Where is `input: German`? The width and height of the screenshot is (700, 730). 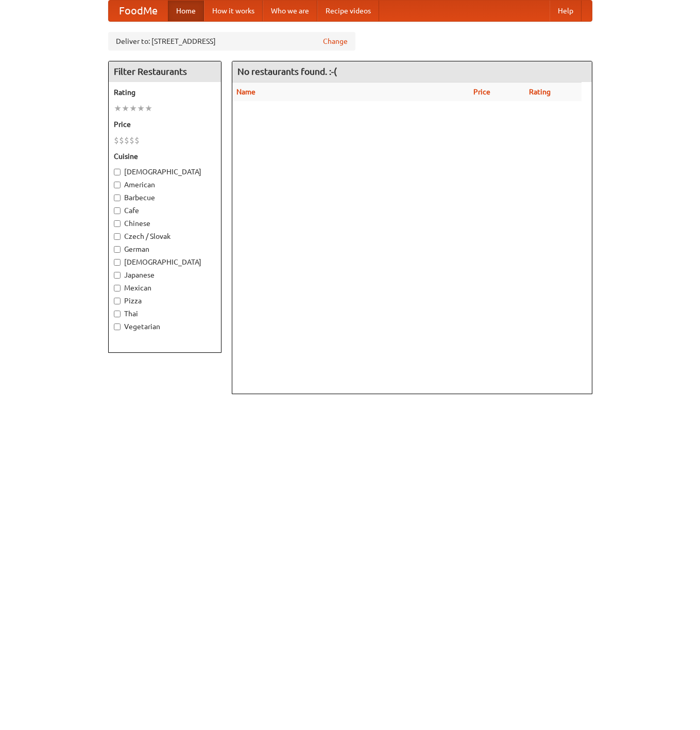 input: German is located at coordinates (117, 249).